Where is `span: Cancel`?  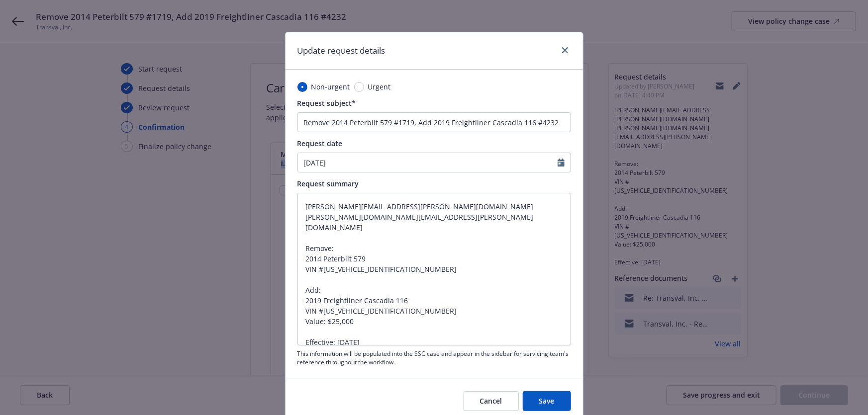 span: Cancel is located at coordinates (491, 401).